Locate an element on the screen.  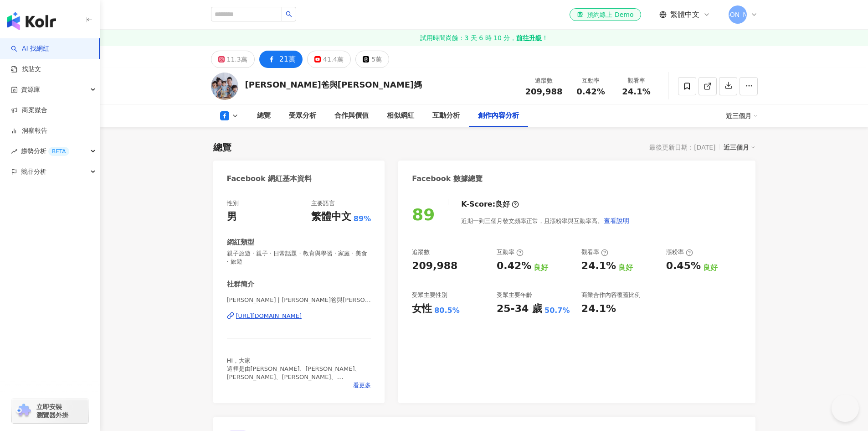
span: 89% is located at coordinates (362, 218).